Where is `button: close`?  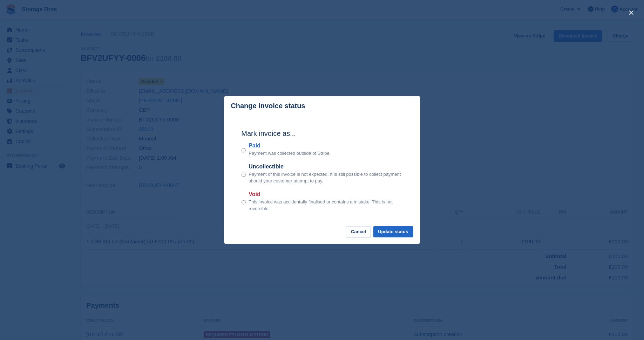
button: close is located at coordinates (632, 12).